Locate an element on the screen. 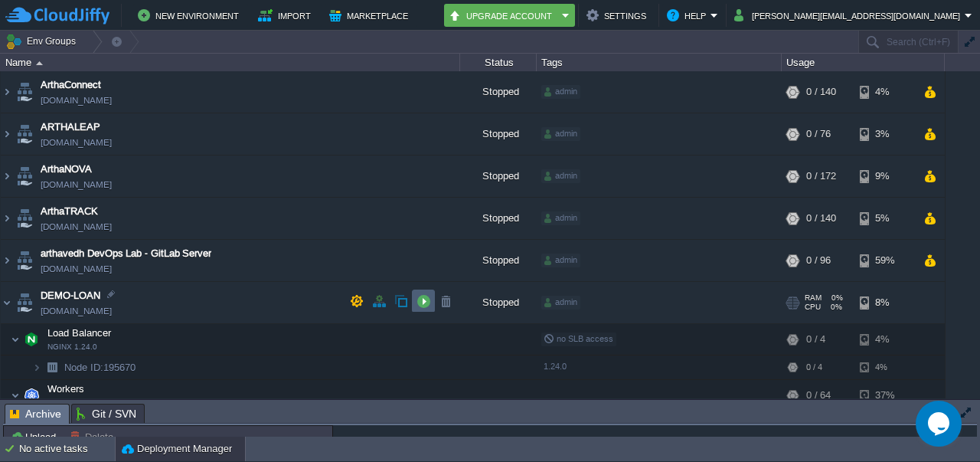 The height and width of the screenshot is (462, 980). span: CPU is located at coordinates (813, 307).